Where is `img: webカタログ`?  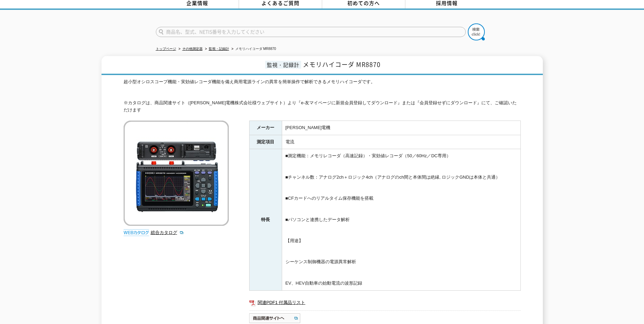 img: webカタログ is located at coordinates (136, 232).